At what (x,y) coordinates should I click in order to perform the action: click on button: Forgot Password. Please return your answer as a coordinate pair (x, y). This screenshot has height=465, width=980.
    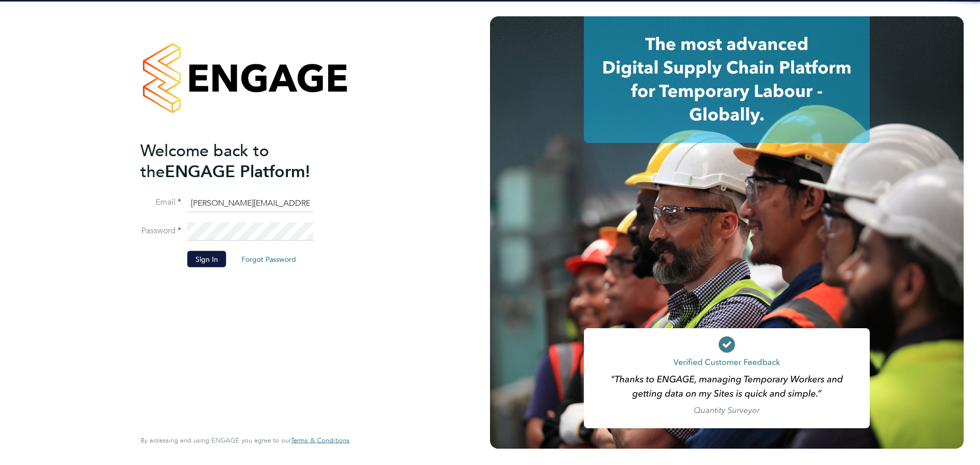
    Looking at the image, I should click on (268, 259).